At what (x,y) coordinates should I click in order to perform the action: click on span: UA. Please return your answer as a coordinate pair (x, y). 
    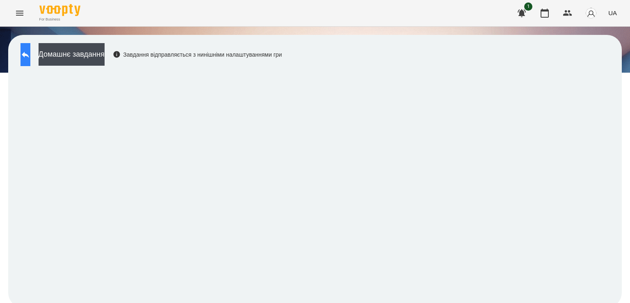
    Looking at the image, I should click on (612, 13).